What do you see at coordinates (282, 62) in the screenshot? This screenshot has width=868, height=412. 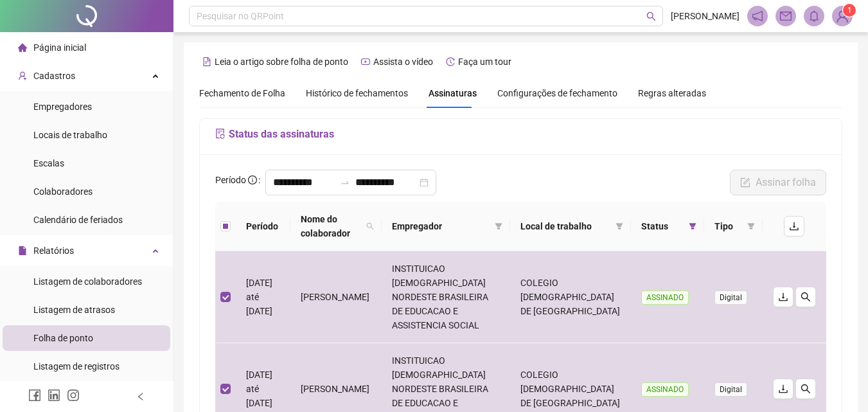 I see `span: Leia o artigo sobre folha de ponto` at bounding box center [282, 62].